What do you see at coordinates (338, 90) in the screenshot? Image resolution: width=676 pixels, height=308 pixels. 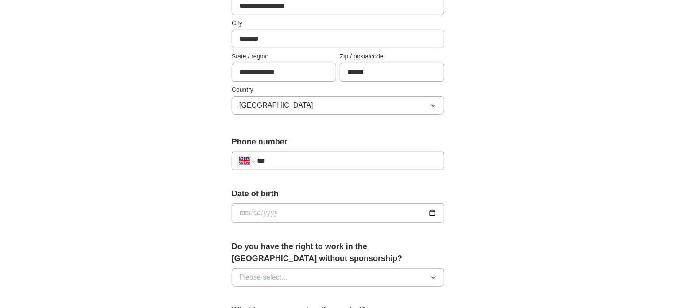 I see `label: Country` at bounding box center [338, 90].